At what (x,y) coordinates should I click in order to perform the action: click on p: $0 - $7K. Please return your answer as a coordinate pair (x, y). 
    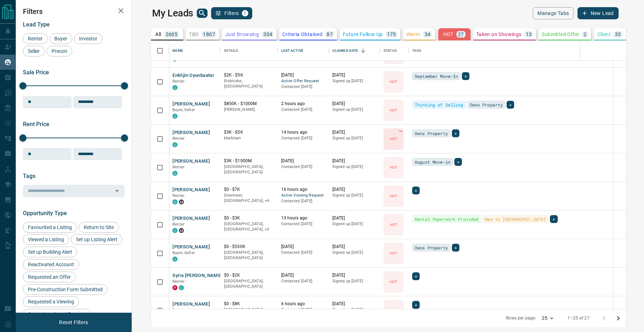
    Looking at the image, I should click on (249, 189).